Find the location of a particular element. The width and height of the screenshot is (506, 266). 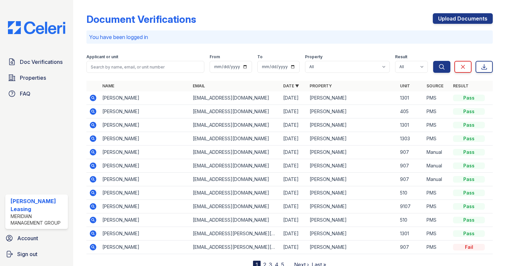

a: Email is located at coordinates (199, 86).